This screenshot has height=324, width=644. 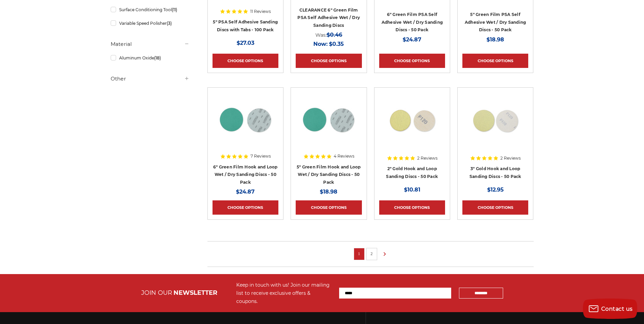 What do you see at coordinates (329, 35) in the screenshot?
I see `div: Was:` at bounding box center [329, 35].